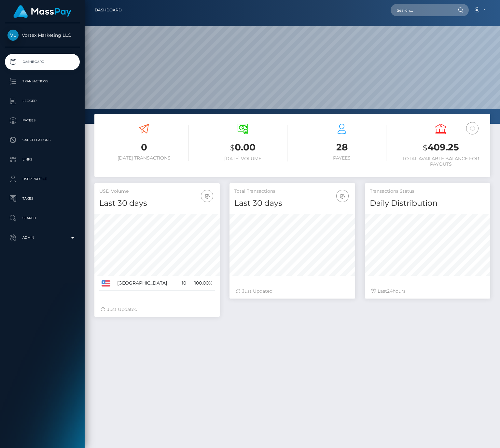  What do you see at coordinates (105, 284) in the screenshot?
I see `img: US.png` at bounding box center [105, 284].